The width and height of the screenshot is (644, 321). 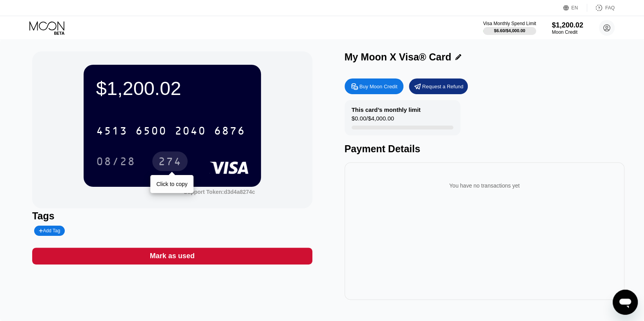 I want to click on div: 4513650020406876, so click(x=171, y=131).